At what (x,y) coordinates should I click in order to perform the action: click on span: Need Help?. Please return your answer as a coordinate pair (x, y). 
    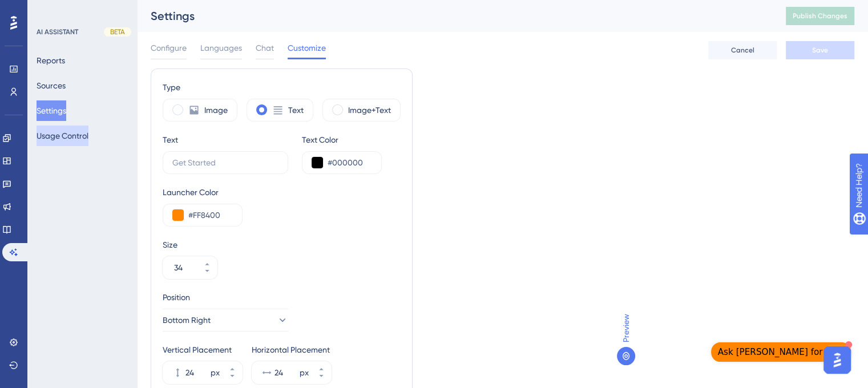
    Looking at the image, I should click on (49, 10).